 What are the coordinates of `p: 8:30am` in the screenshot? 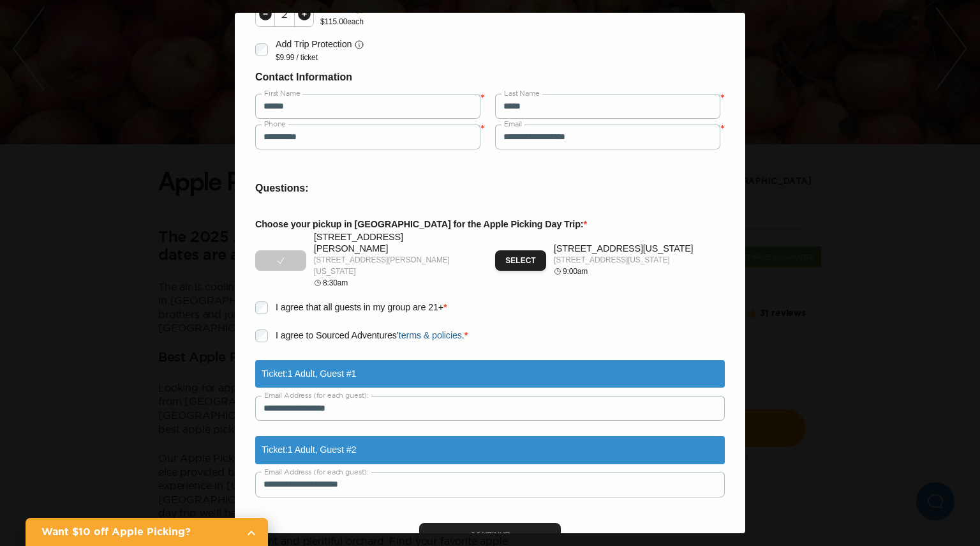 It's located at (335, 283).